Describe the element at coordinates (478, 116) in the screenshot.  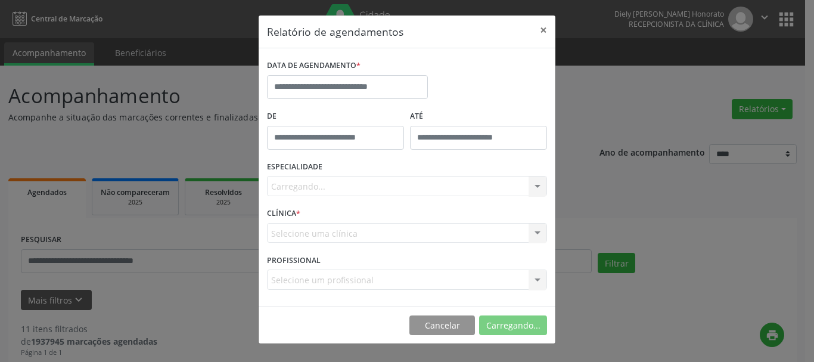
I see `label: ATÉ` at that location.